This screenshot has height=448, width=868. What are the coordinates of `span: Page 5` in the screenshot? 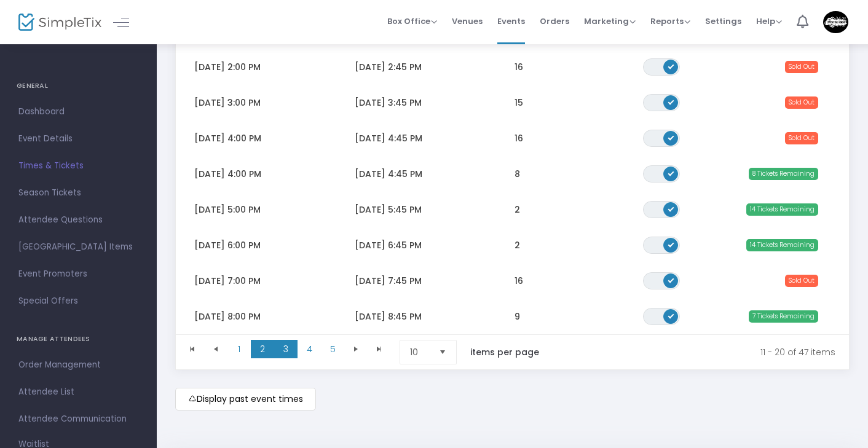 It's located at (333, 349).